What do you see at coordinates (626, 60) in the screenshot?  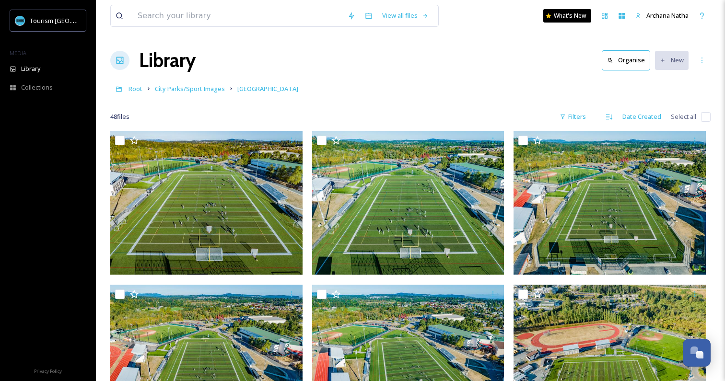 I see `a: Organise` at bounding box center [626, 60].